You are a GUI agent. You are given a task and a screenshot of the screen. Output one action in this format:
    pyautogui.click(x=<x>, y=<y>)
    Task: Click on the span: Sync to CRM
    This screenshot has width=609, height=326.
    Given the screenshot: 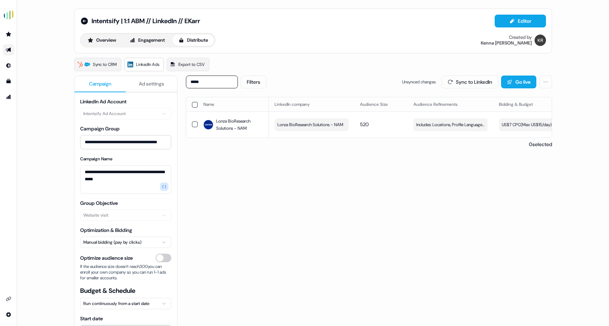 What is the action you would take?
    pyautogui.click(x=105, y=64)
    